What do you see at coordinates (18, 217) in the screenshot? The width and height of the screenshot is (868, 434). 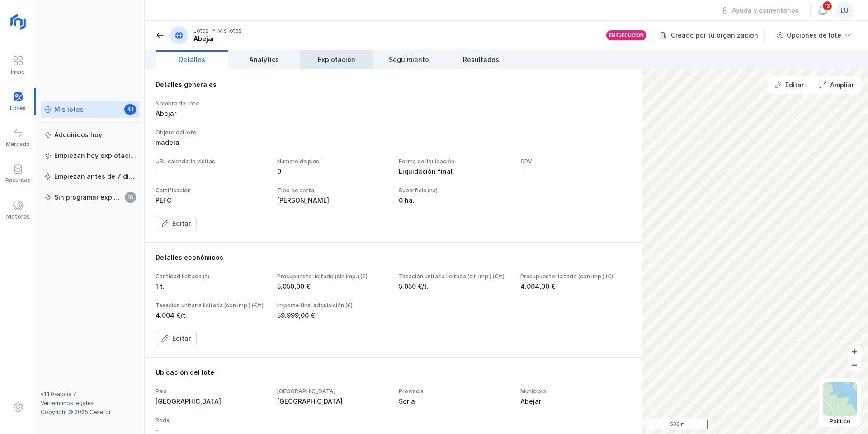 I see `div: Motores` at bounding box center [18, 217].